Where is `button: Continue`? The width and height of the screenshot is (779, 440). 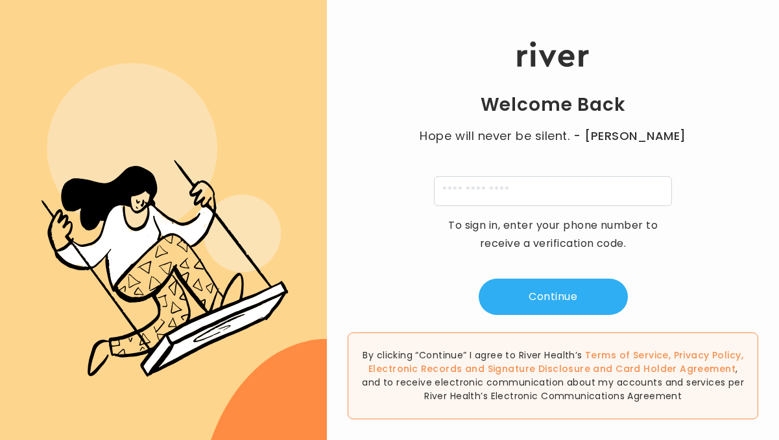 button: Continue is located at coordinates (553, 297).